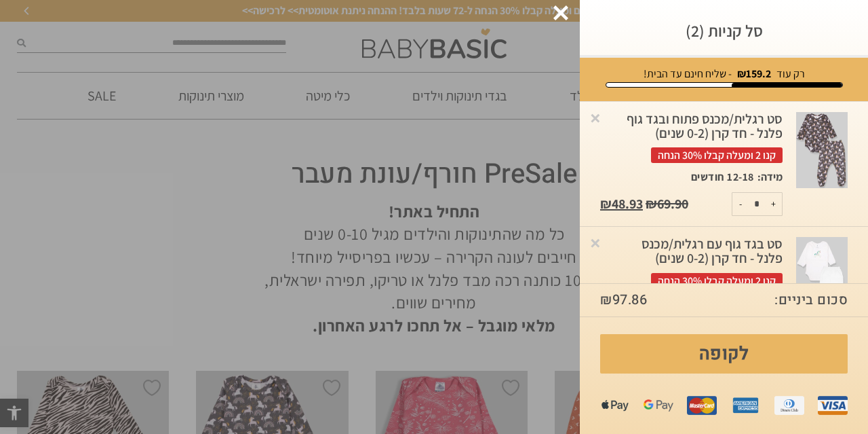 Image resolution: width=868 pixels, height=434 pixels. I want to click on bdi: 69.90, so click(666, 204).